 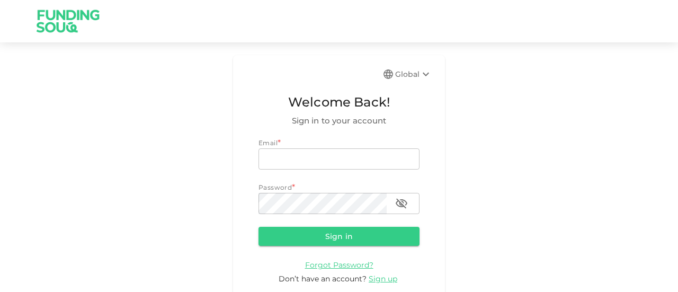 What do you see at coordinates (339, 102) in the screenshot?
I see `span: Welcome Back!` at bounding box center [339, 102].